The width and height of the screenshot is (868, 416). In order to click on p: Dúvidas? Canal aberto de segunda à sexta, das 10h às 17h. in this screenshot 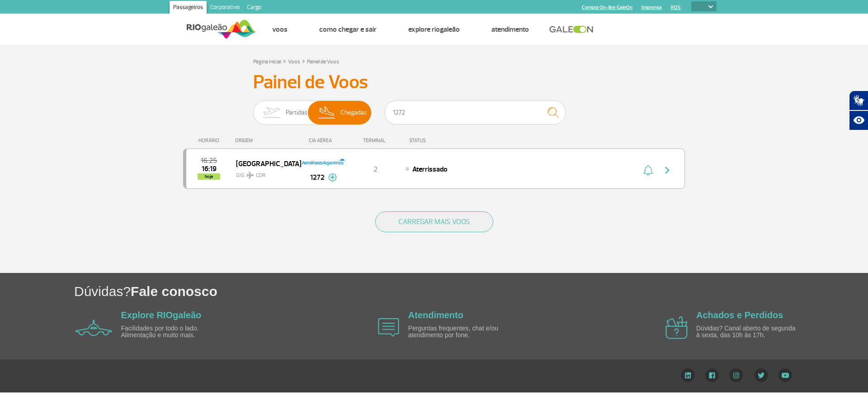, I will do `click(748, 332)`.